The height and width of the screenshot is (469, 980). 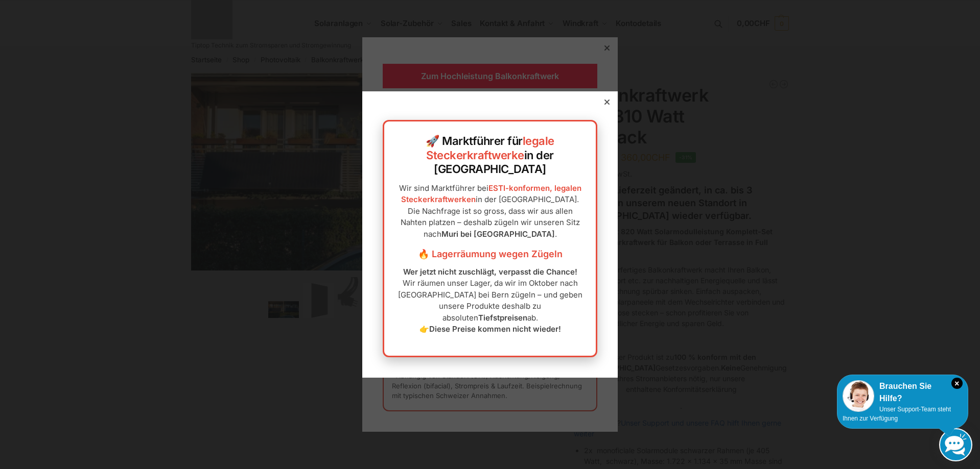 What do you see at coordinates (896, 414) in the screenshot?
I see `span: Unser Support-Team steht Ihnen zur Verfügung` at bounding box center [896, 414].